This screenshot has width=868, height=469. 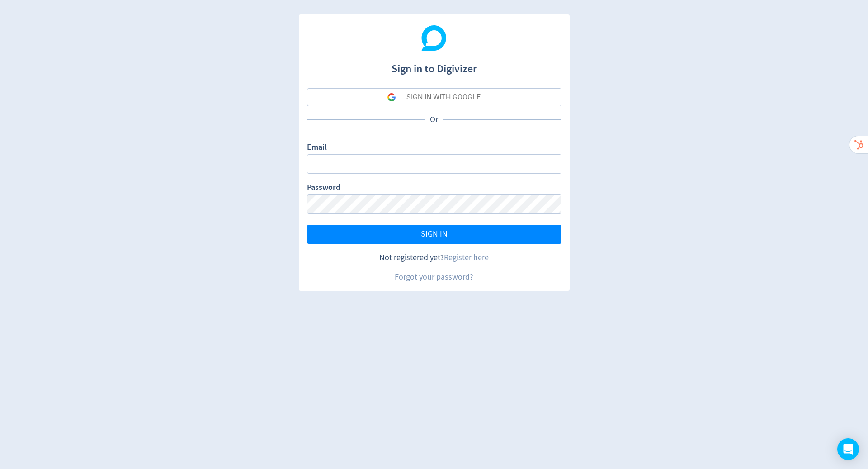 I want to click on label: Password, so click(x=324, y=188).